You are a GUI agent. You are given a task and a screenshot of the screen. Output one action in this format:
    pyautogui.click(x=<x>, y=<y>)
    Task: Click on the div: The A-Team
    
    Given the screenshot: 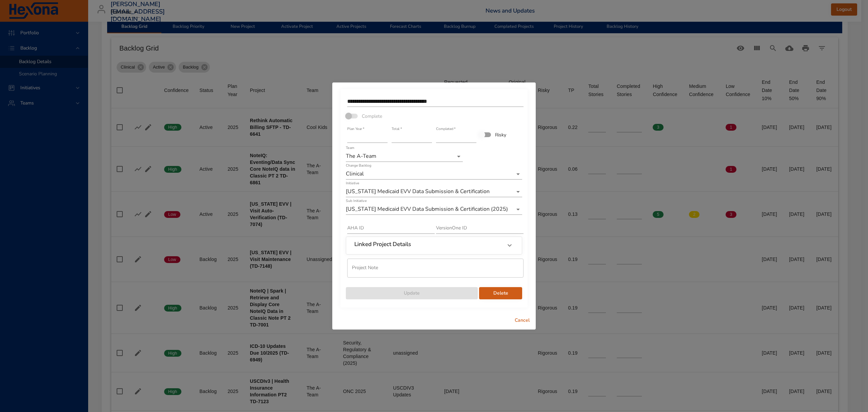 What is the action you would take?
    pyautogui.click(x=404, y=157)
    